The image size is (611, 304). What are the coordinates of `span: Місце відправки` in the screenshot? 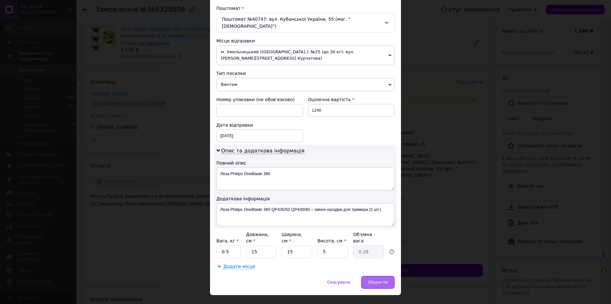 It's located at (236, 41).